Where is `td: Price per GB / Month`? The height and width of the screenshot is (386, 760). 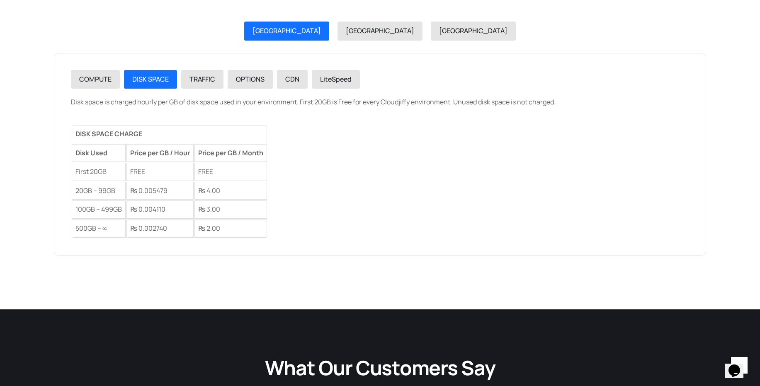 td: Price per GB / Month is located at coordinates (230, 153).